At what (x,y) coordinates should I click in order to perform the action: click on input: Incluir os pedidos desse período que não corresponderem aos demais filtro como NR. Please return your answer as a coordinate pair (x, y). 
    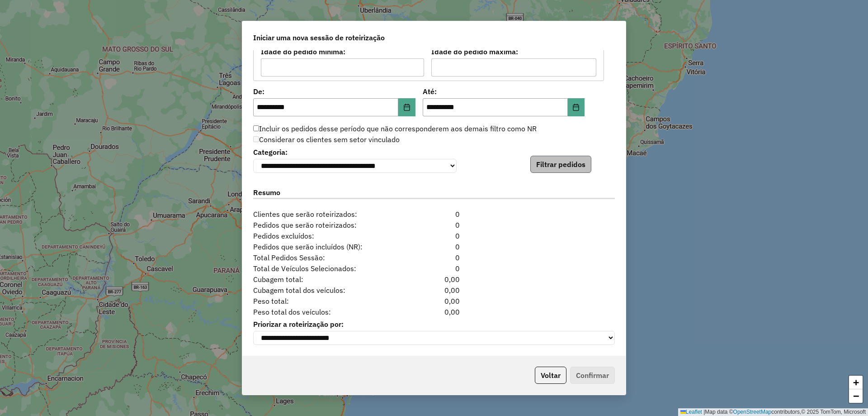
    Looking at the image, I should click on (256, 128).